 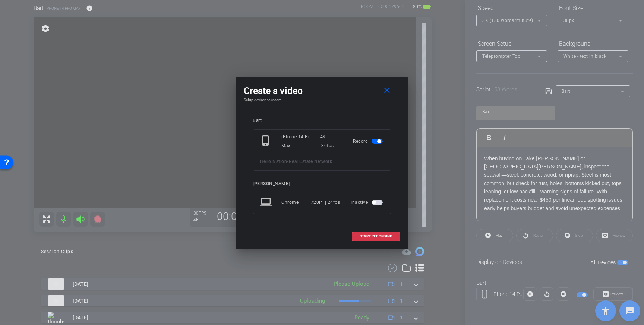 What do you see at coordinates (311, 162) in the screenshot?
I see `span: Real Estate Network` at bounding box center [311, 162].